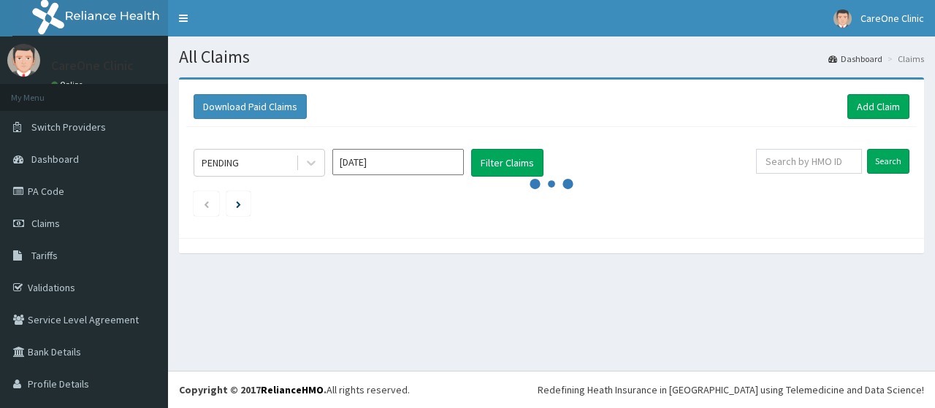  I want to click on input: Select Month and Year, so click(398, 162).